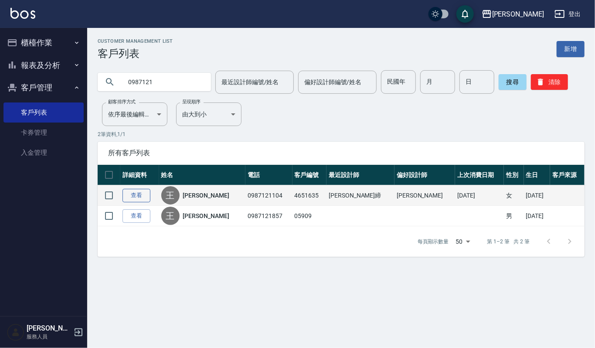 Image resolution: width=595 pixels, height=348 pixels. I want to click on label: 呈現順序, so click(191, 102).